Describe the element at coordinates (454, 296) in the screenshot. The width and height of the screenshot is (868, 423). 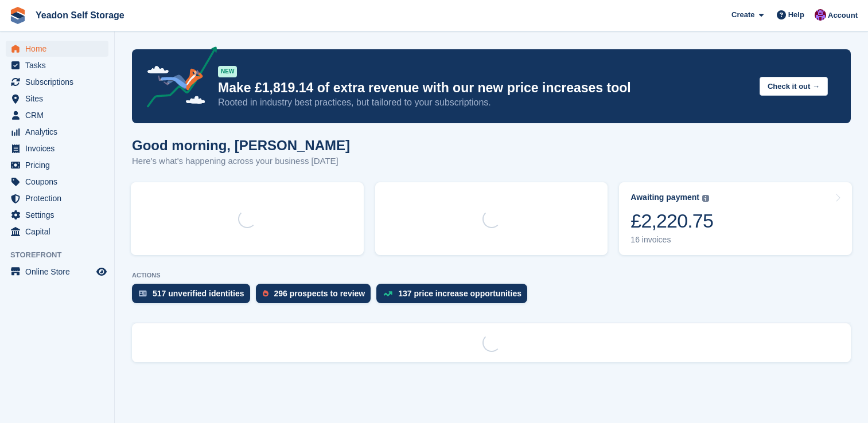
I see `a: 137 price increase opportunities` at that location.